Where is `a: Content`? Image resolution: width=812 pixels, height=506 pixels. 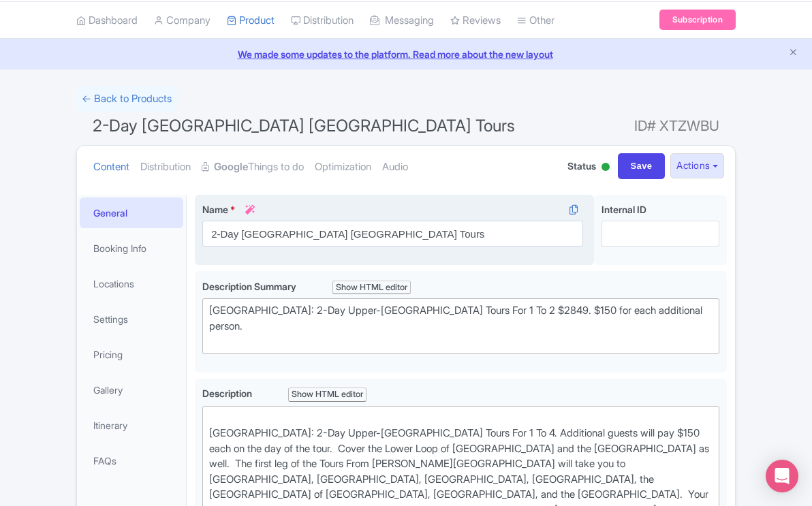 a: Content is located at coordinates (111, 167).